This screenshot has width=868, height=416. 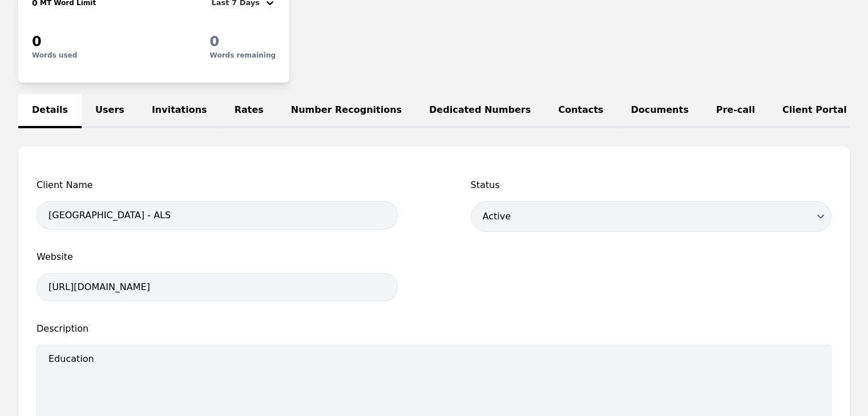 What do you see at coordinates (109, 111) in the screenshot?
I see `a: Users` at bounding box center [109, 111].